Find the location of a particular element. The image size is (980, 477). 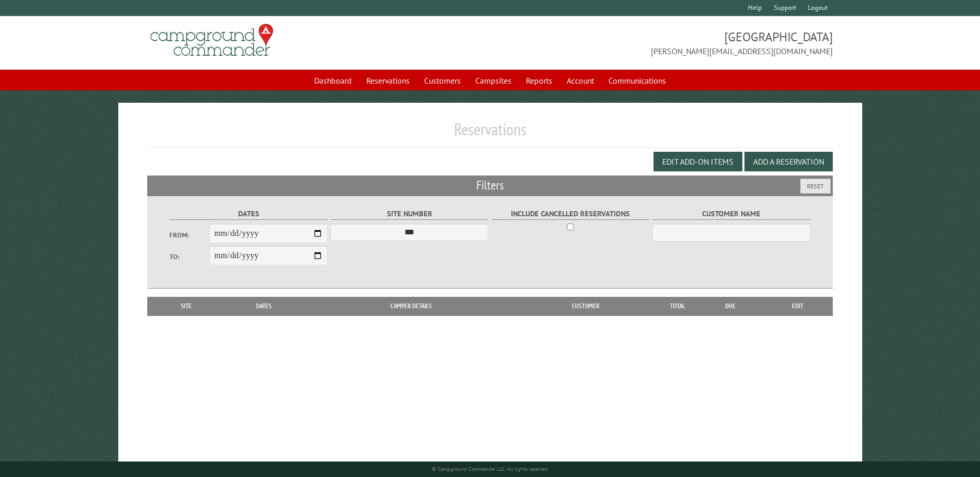

button: Reset is located at coordinates (815, 186).